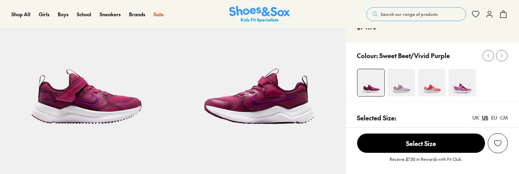  I want to click on span: Shop All, so click(21, 14).